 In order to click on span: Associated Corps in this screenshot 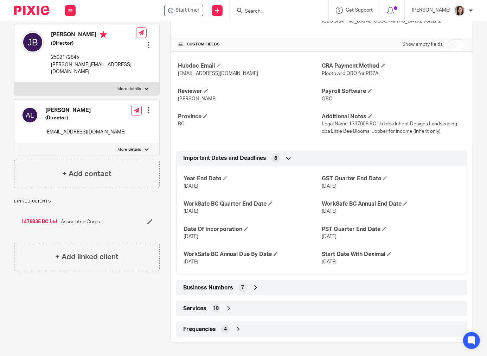, I will do `click(80, 222)`.